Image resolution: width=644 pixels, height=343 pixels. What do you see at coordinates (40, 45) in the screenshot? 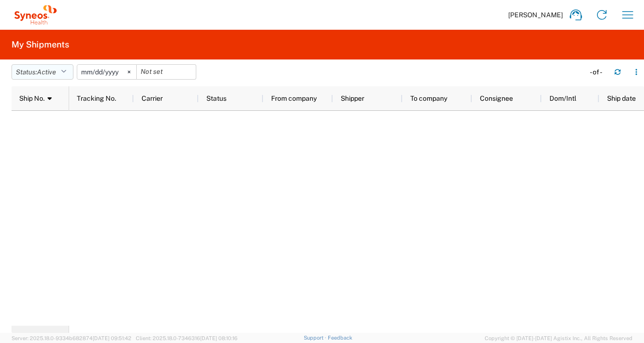
I see `h2: My Shipments` at bounding box center [40, 45].